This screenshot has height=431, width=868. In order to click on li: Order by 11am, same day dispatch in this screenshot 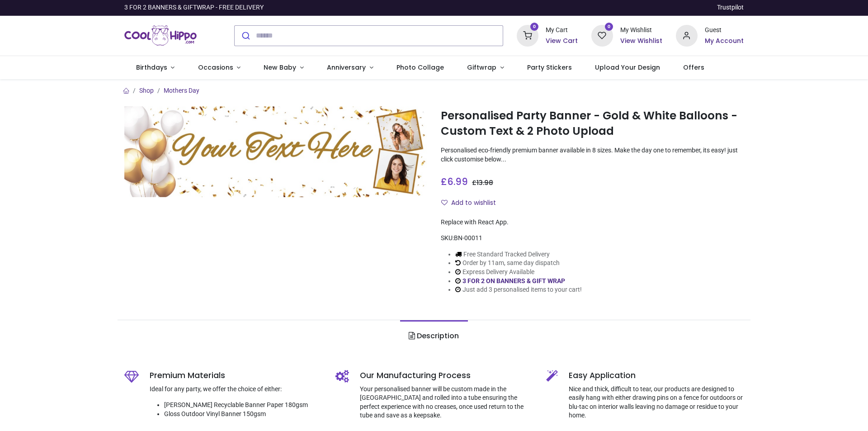, I will do `click(519, 263)`.